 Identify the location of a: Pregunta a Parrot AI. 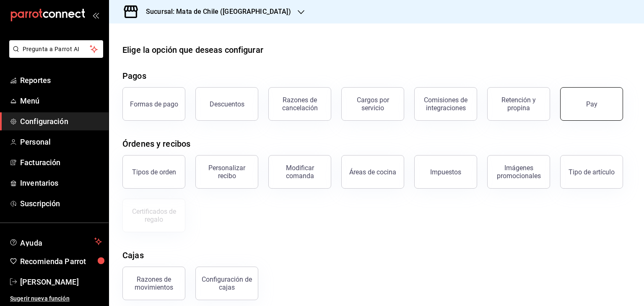
(54, 55).